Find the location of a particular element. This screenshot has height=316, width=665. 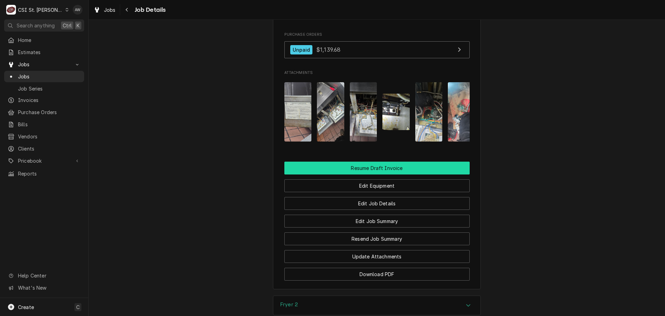

span: Bills is located at coordinates (49, 124).